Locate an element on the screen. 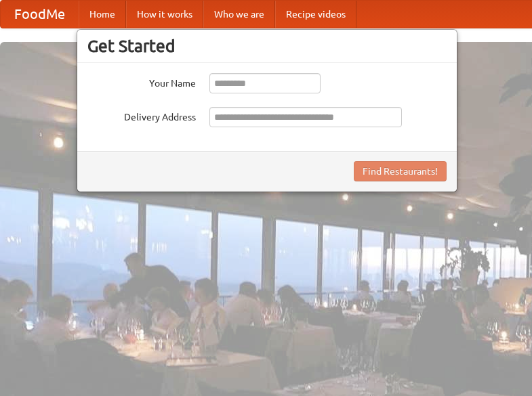  a: Recipe videos is located at coordinates (315, 14).